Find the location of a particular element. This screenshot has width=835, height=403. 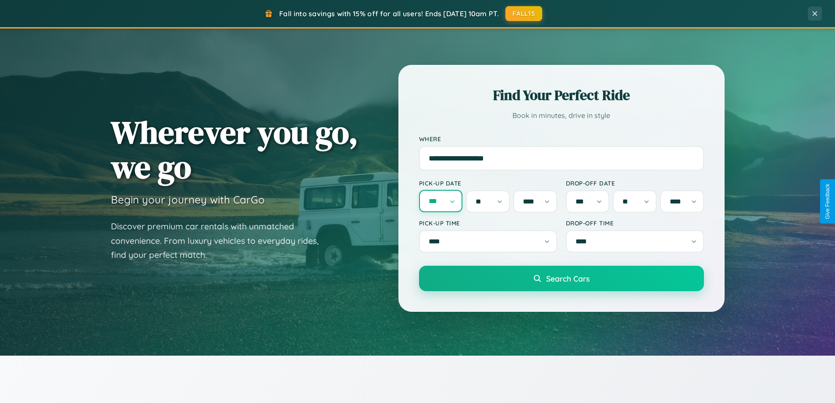

label: Pick-up Date is located at coordinates (488, 183).